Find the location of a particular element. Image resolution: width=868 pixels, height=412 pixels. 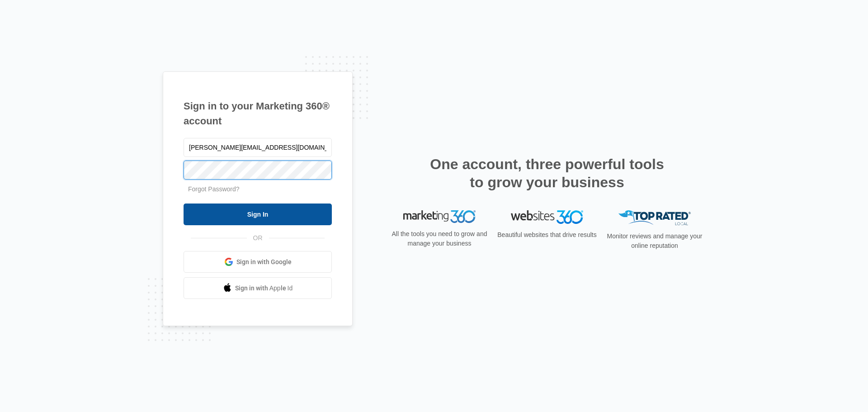

img: Top Rated Local is located at coordinates (654, 217).